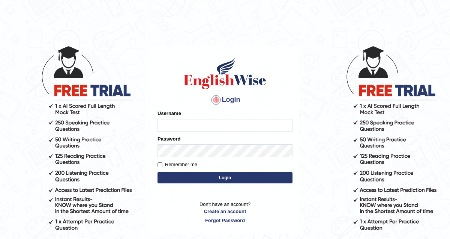 The image size is (450, 239). Describe the element at coordinates (225, 178) in the screenshot. I see `button: Login` at that location.